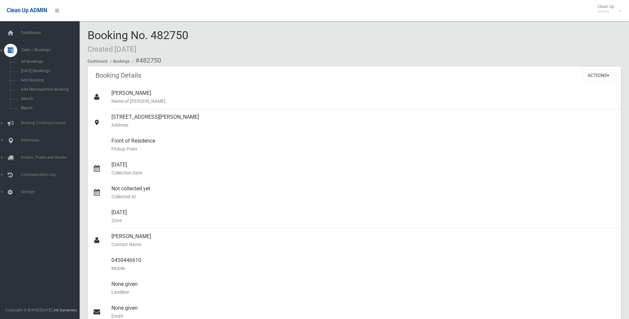  What do you see at coordinates (49, 90) in the screenshot?
I see `span: Add Retrospective Booking` at bounding box center [49, 90].